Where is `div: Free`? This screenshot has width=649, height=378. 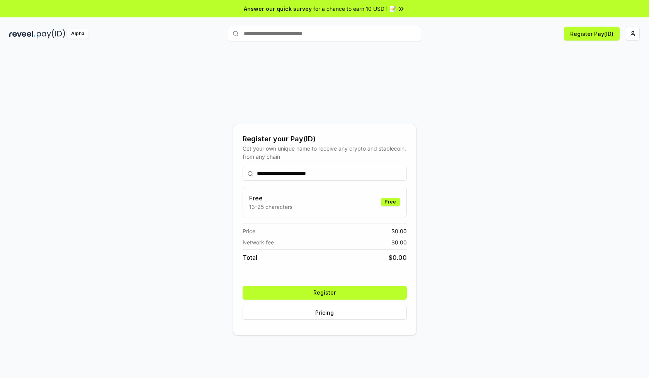 div: Free is located at coordinates (391, 202).